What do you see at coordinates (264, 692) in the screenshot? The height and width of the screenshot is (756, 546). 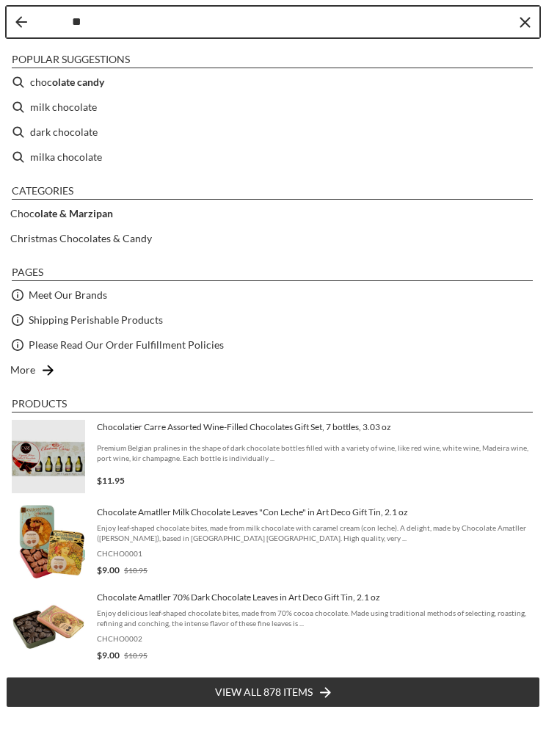 I see `span: View all 878 items` at bounding box center [264, 692].